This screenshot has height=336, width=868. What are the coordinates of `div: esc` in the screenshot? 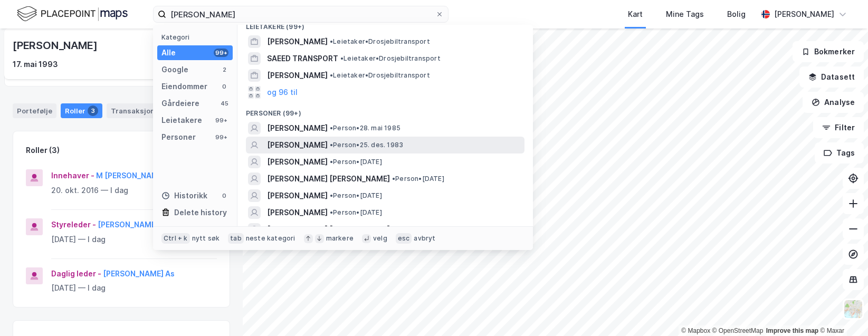 It's located at (404, 239).